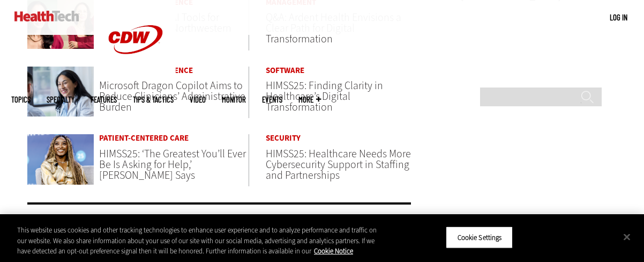 This screenshot has width=644, height=262. What do you see at coordinates (479, 237) in the screenshot?
I see `button: Cookie Settings` at bounding box center [479, 237].